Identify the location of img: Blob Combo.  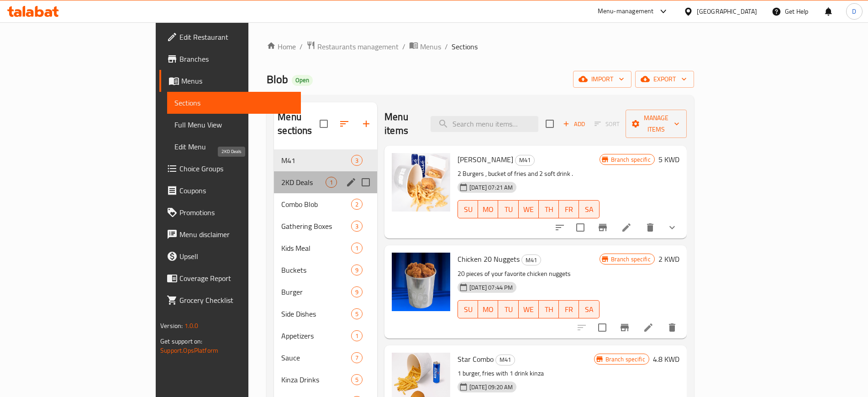
(421, 183).